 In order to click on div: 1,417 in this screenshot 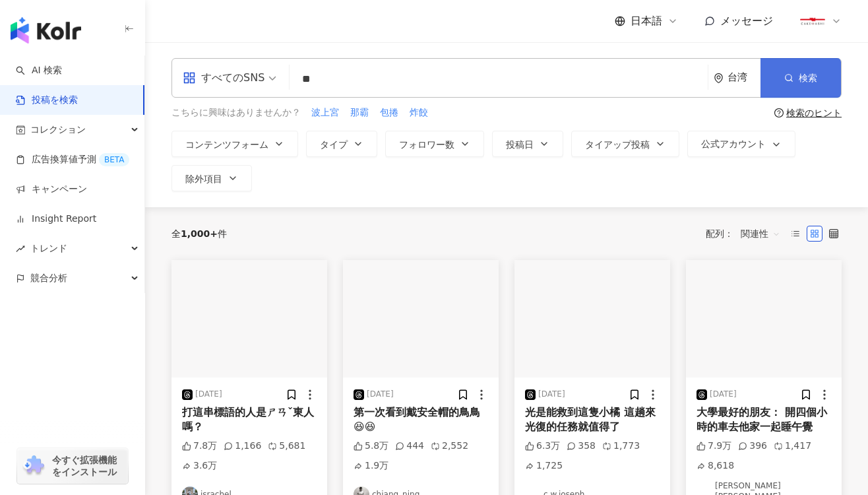, I will do `click(792, 446)`.